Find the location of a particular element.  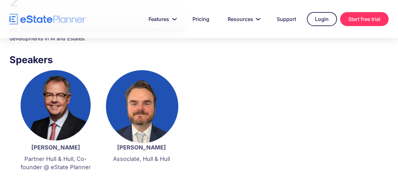

a: Start free trial is located at coordinates (365, 19).